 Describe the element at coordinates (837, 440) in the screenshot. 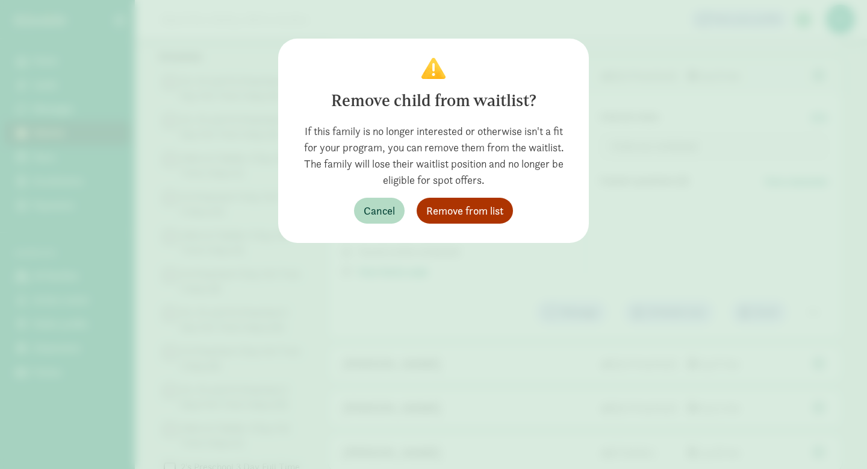

I see `div: Chat Widget` at that location.